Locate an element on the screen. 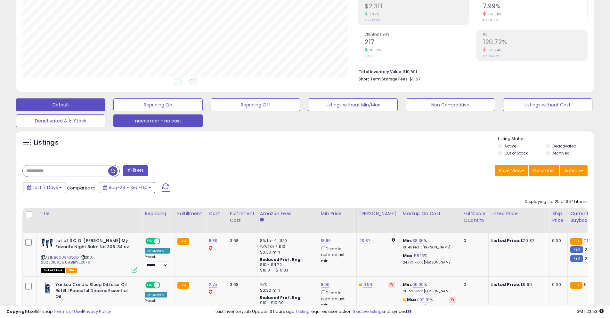  a: Privacy Policy is located at coordinates (97, 311).